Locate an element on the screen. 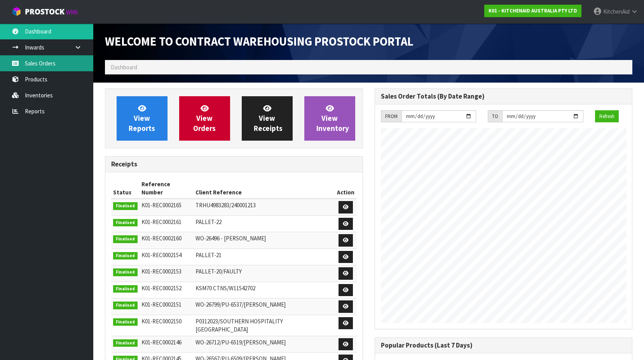 This screenshot has width=644, height=360. span: KSM70 CTNS/W11542702 is located at coordinates (226, 288).